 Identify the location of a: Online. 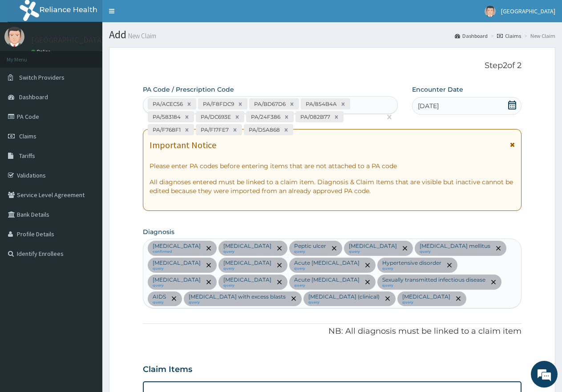
(42, 51).